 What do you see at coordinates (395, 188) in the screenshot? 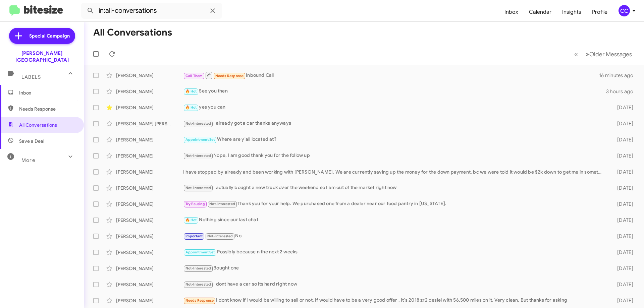
I see `div: I actually bought a new truck over the weekend so I am out of the market right now` at bounding box center [395, 188].